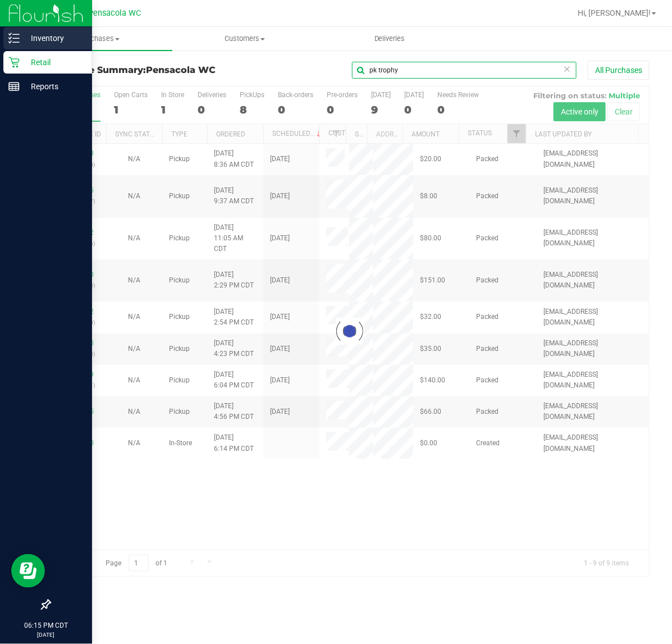 The height and width of the screenshot is (644, 672). What do you see at coordinates (464, 70) in the screenshot?
I see `input: Search Purchase ID, Original ID, State Registry ID or Customer Name...` at bounding box center [464, 70].